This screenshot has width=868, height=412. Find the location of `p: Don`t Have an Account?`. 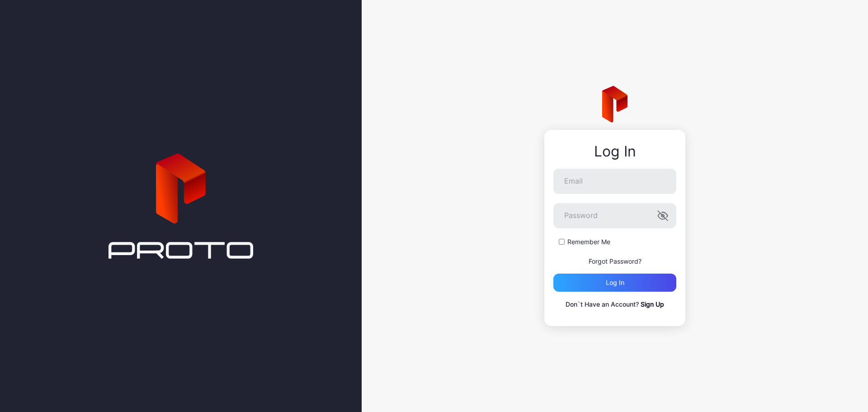

p: Don`t Have an Account? is located at coordinates (614, 304).